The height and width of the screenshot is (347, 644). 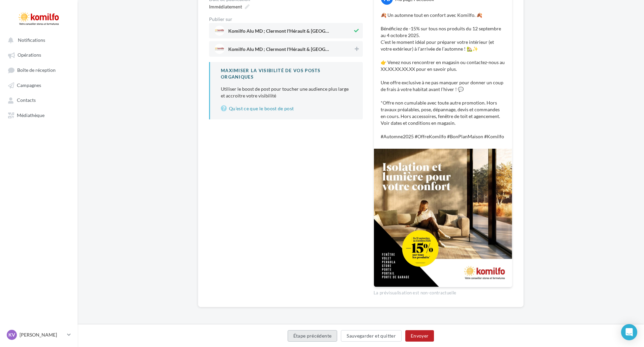 What do you see at coordinates (286, 73) in the screenshot?
I see `div: Maximiser la visibilité de vos posts organiques` at bounding box center [286, 73].